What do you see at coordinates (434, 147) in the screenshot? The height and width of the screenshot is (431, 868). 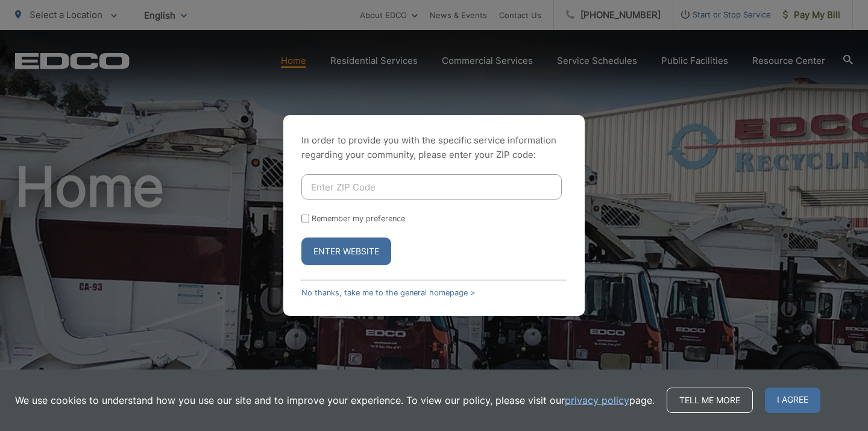 I see `p: In order to provide you with the specific service information regarding your community, please en...` at bounding box center [434, 147].